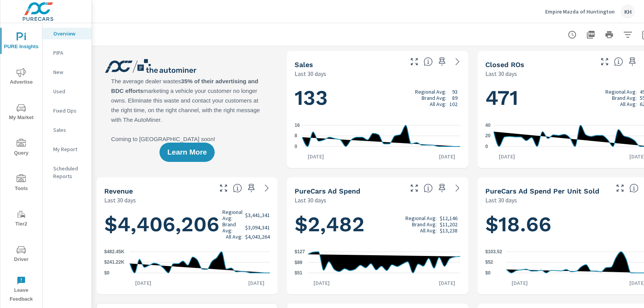 The image size is (644, 308). I want to click on button: Apply Filters, so click(628, 35).